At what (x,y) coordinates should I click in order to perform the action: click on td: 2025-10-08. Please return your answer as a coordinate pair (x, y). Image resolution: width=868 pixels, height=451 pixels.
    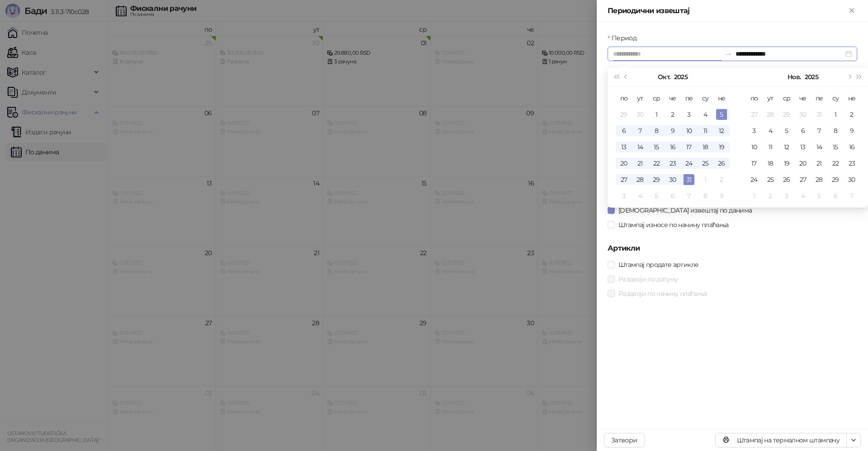
    Looking at the image, I should click on (657, 130).